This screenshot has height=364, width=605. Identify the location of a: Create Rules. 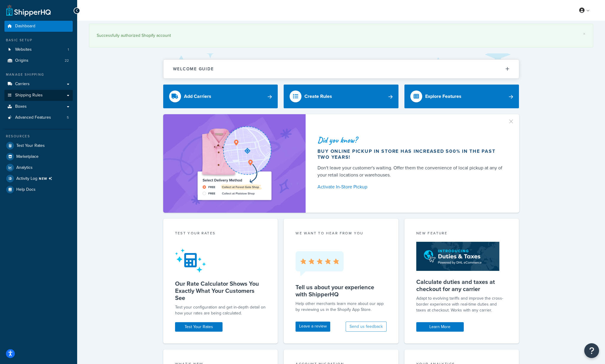
(341, 96).